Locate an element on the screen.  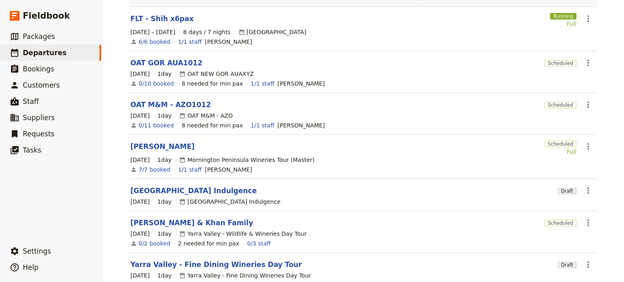
div: Yarra Valley - Fine Dining Wineries Day Tour is located at coordinates (245, 276).